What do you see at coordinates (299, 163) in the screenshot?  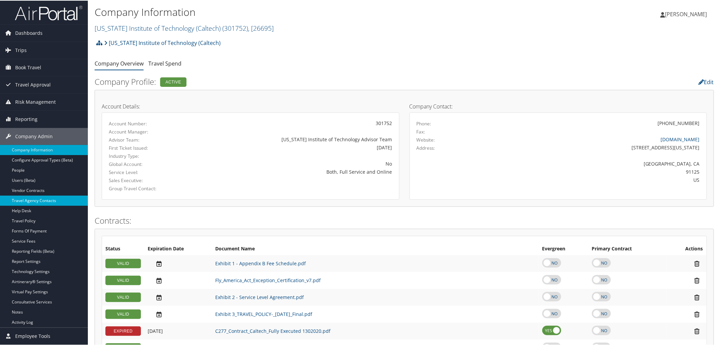 I see `div: No` at bounding box center [299, 163].